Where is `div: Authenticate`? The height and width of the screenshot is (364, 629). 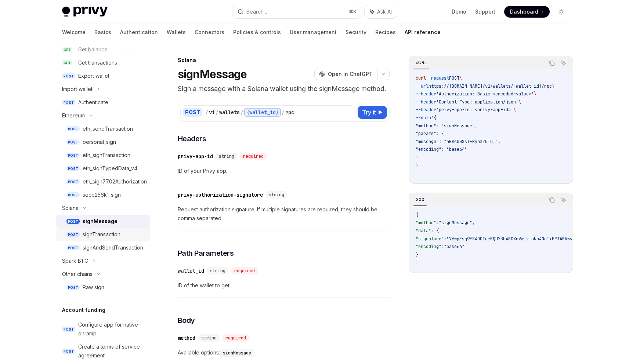
div: Authenticate is located at coordinates (93, 102).